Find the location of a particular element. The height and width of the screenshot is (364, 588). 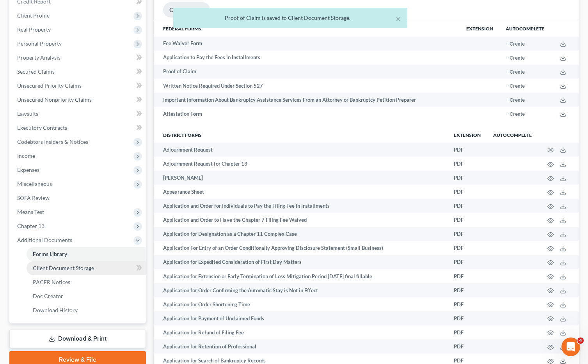

span: Real Property is located at coordinates (34, 29).